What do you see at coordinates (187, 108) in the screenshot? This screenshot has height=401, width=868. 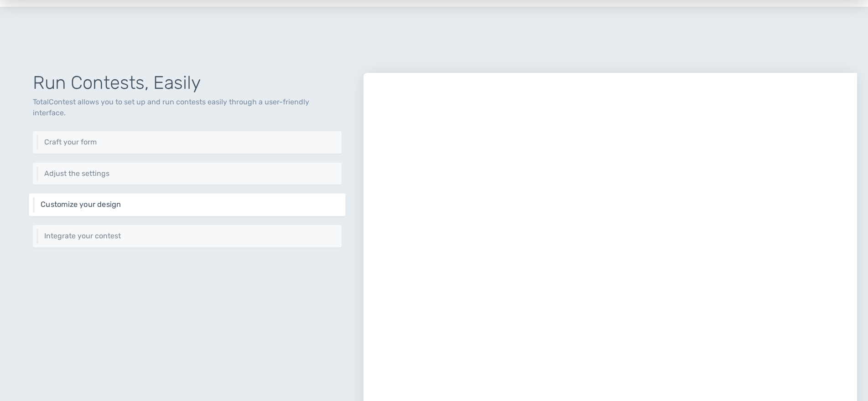 I see `p: TotalContest allows you to set up and run contests easily through a user-friendly interface.` at bounding box center [187, 108].